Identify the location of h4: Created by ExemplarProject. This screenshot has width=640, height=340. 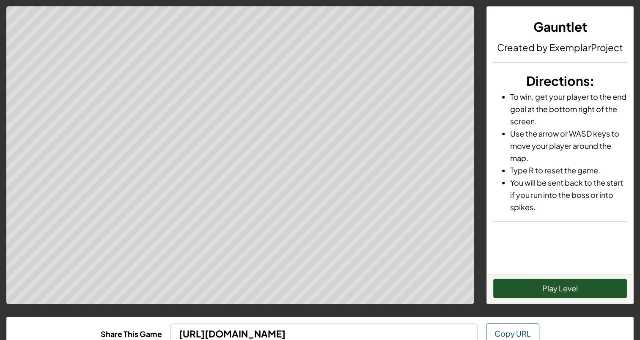
(560, 47).